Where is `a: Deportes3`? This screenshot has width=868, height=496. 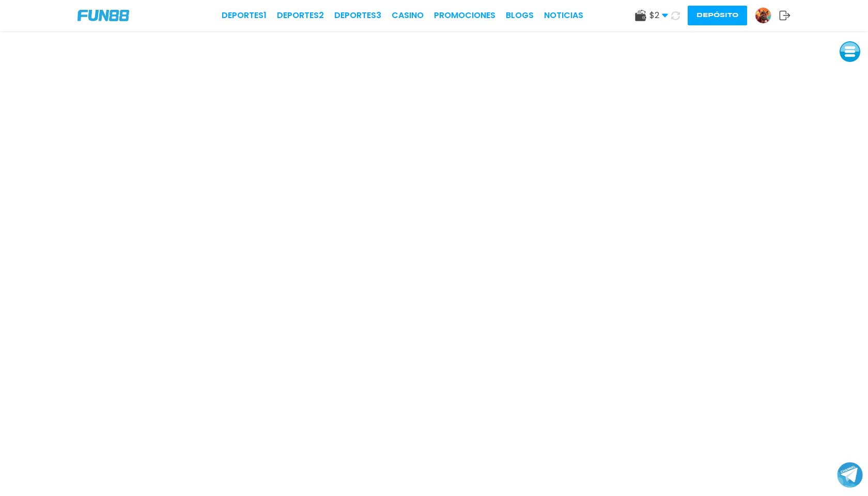 a: Deportes3 is located at coordinates (358, 16).